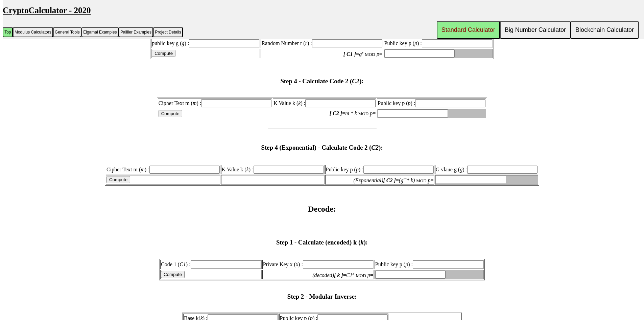  Describe the element at coordinates (347, 43) in the screenshot. I see `input: Random Number r (r) :` at that location.